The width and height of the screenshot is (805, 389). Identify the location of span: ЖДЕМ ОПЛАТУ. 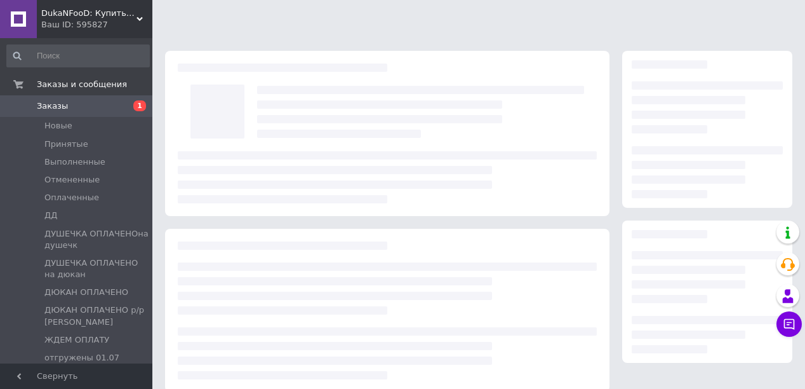
(77, 340).